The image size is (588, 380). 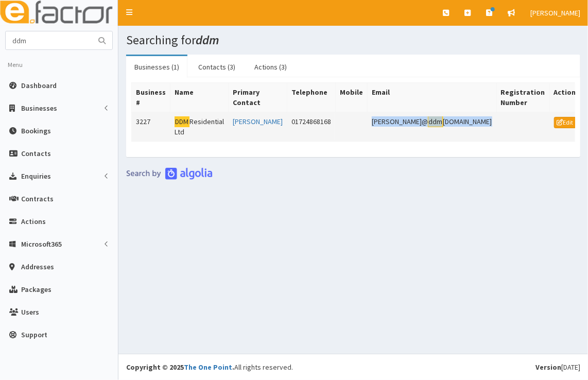 What do you see at coordinates (36, 131) in the screenshot?
I see `span: Bookings` at bounding box center [36, 131].